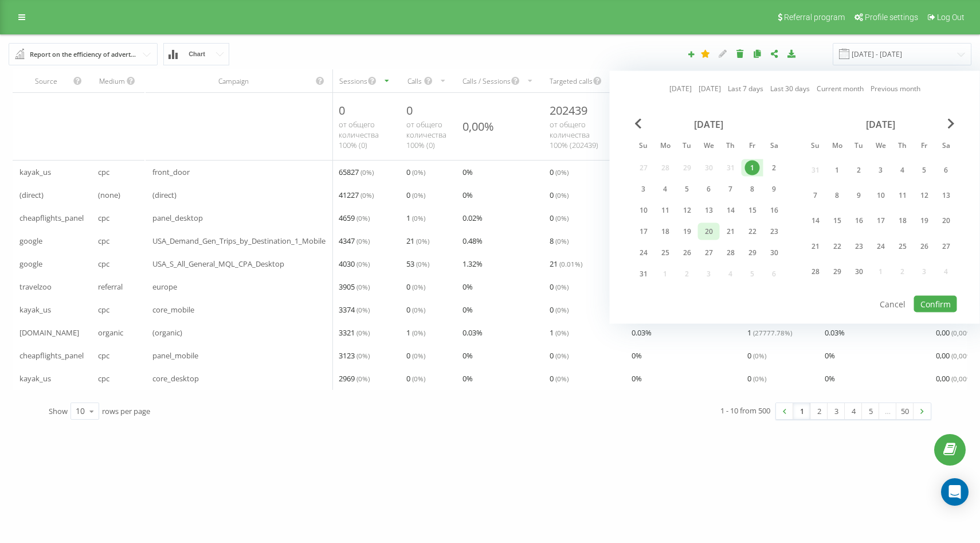  What do you see at coordinates (233, 80) in the screenshot?
I see `div: Campaign` at bounding box center [233, 80].